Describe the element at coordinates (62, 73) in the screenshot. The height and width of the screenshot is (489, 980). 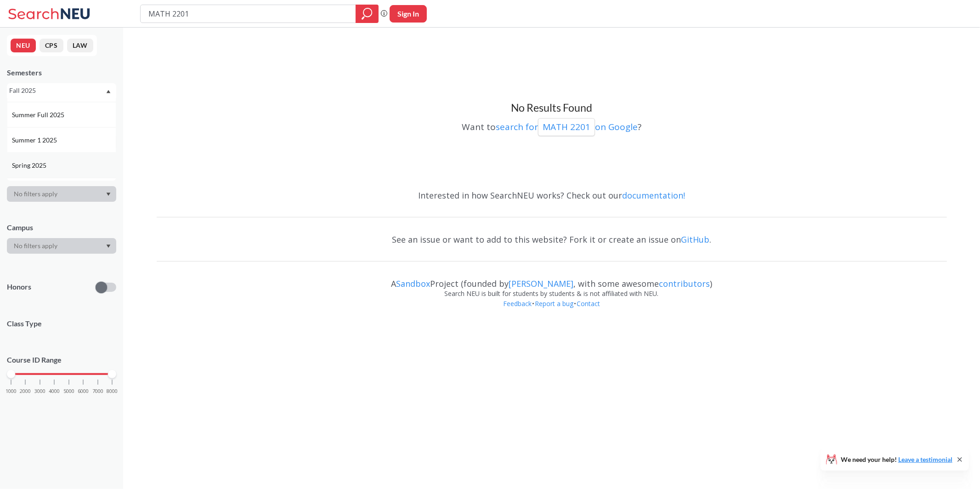
I see `div: Semesters` at that location.